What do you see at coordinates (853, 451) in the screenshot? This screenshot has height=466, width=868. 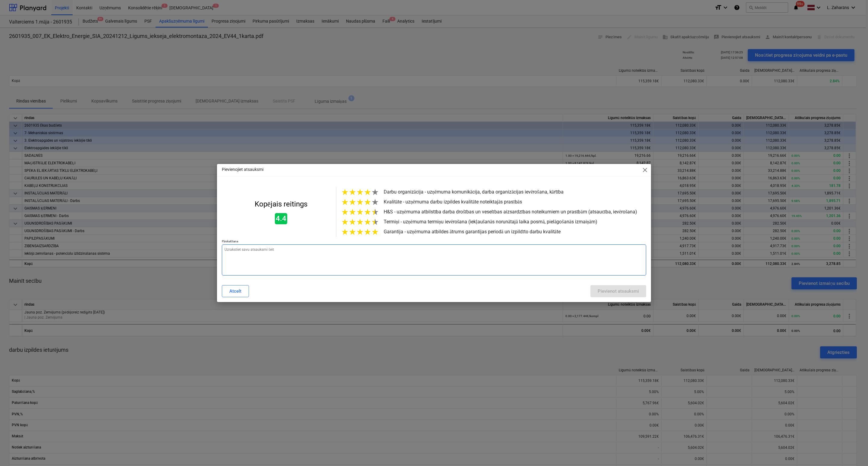 I see `div: Chat Widget` at bounding box center [853, 451].